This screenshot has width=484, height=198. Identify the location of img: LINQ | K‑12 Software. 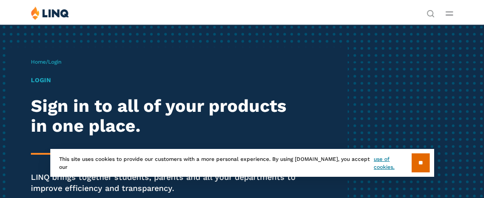
(50, 13).